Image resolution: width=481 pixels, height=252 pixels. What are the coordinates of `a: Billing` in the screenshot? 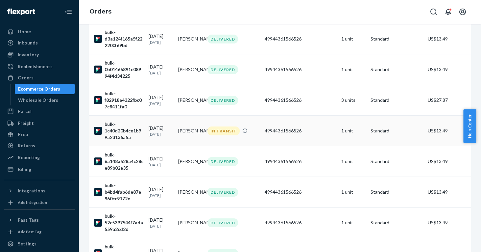 It's located at (39, 169).